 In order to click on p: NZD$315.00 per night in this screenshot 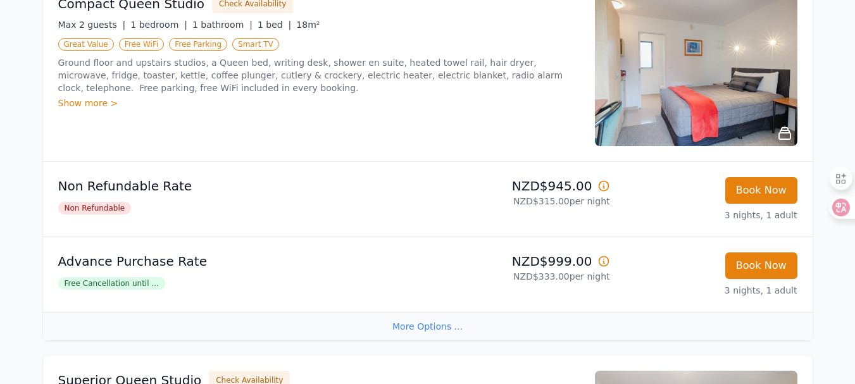, I will do `click(521, 201)`.